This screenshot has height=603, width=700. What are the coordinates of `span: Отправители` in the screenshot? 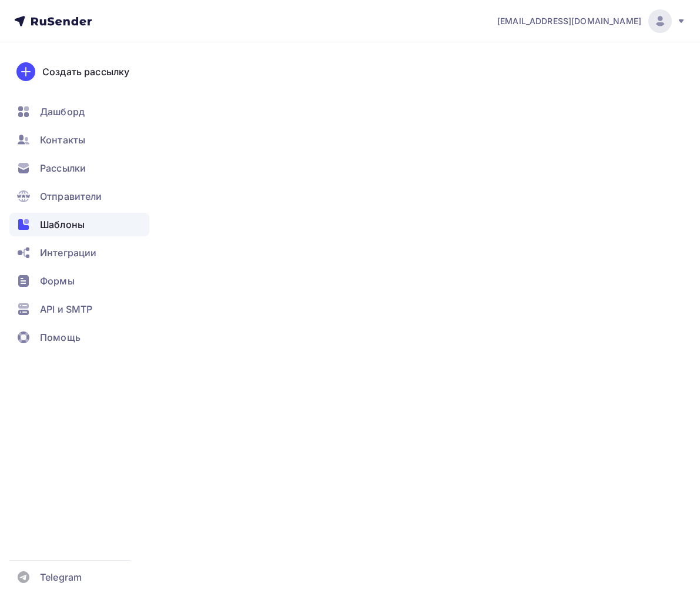 It's located at (71, 197).